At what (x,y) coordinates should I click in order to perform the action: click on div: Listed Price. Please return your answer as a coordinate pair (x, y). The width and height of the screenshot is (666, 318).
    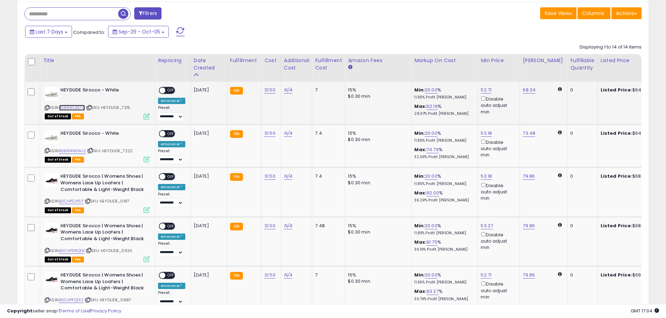
    Looking at the image, I should click on (630, 60).